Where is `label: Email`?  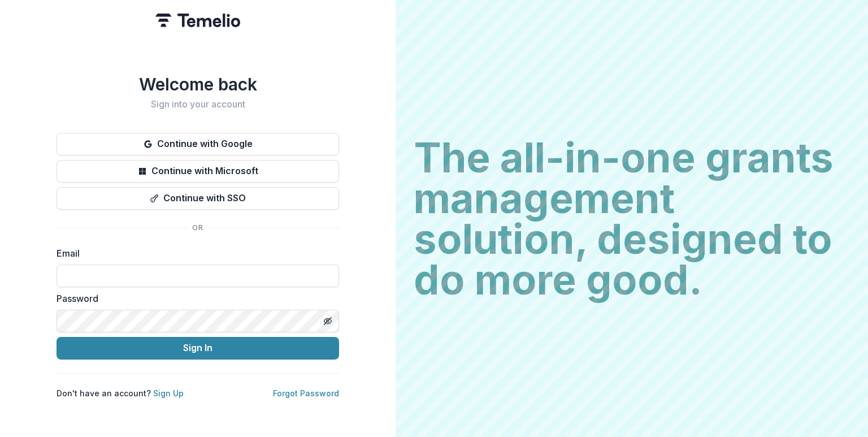
label: Email is located at coordinates (195, 253).